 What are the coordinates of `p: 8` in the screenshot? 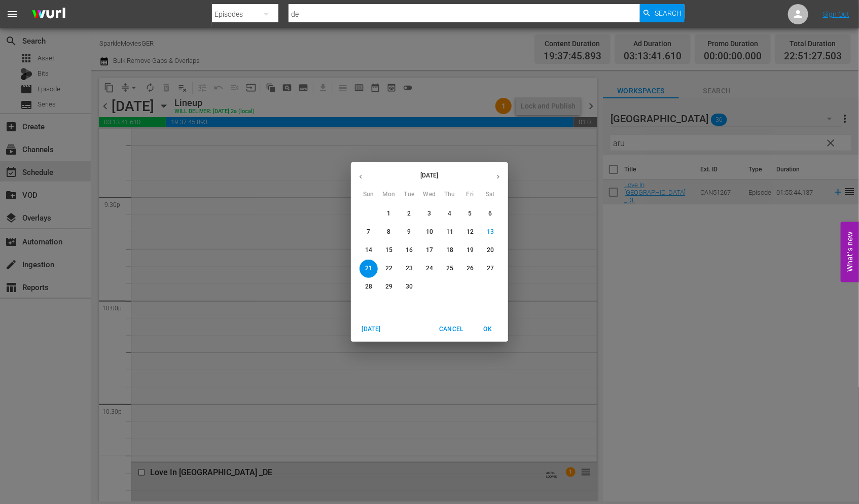 It's located at (388, 232).